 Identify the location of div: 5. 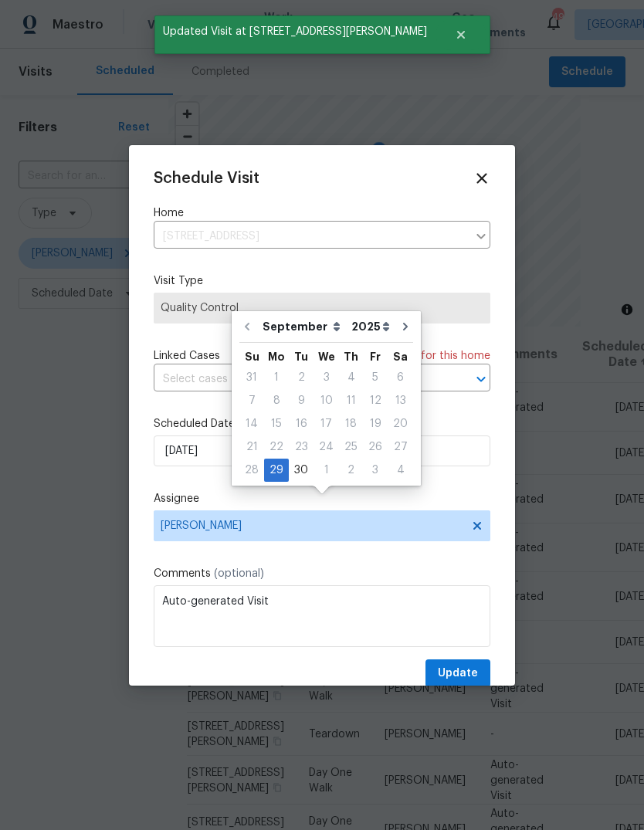
(375, 378).